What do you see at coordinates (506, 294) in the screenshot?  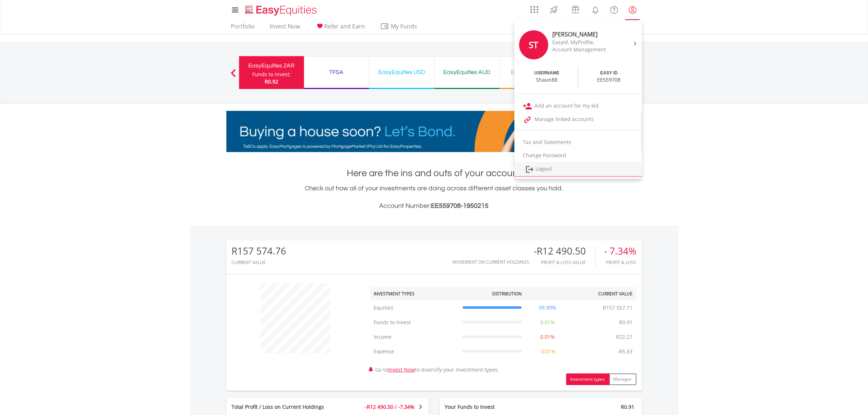 I see `div: Distribution` at bounding box center [506, 294].